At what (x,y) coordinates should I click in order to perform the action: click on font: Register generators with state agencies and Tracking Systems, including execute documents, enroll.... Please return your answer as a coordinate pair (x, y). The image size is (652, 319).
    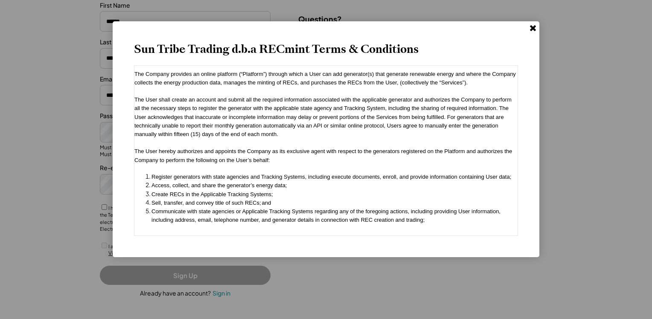
    Looking at the image, I should click on (331, 177).